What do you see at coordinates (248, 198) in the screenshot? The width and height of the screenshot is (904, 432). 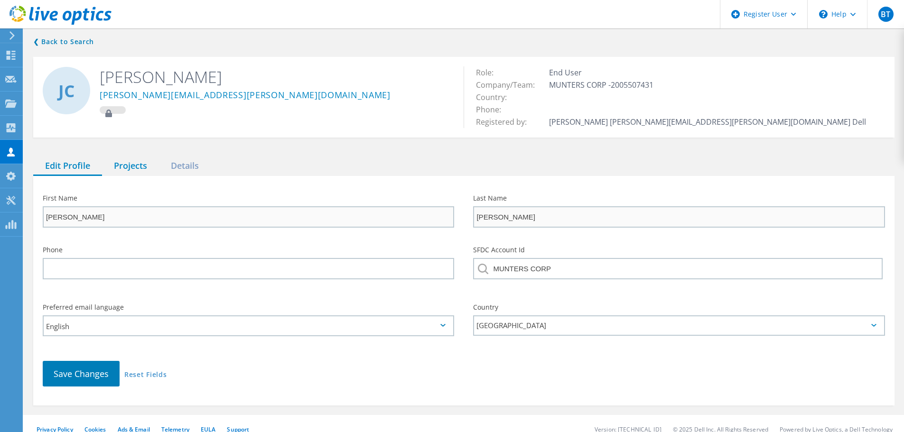 I see `label: First Name` at bounding box center [248, 198].